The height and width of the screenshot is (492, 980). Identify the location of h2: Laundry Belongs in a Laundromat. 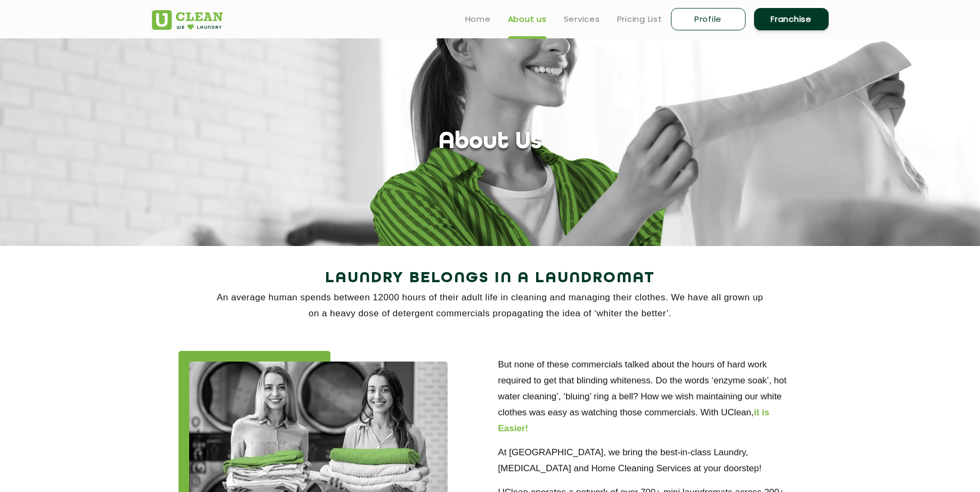
(490, 278).